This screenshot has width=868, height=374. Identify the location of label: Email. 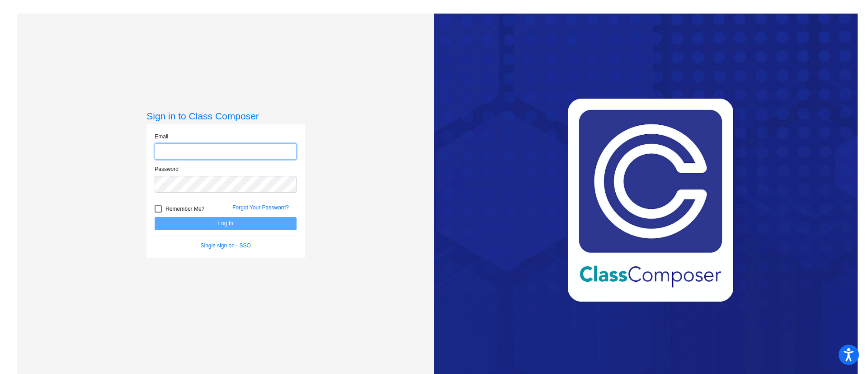
(161, 137).